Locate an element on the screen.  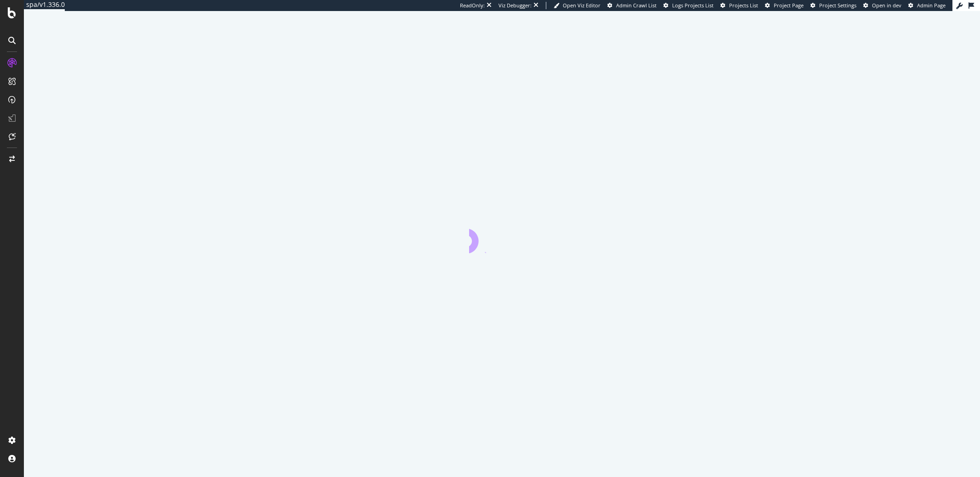
div: ReadOnly: is located at coordinates (472, 6).